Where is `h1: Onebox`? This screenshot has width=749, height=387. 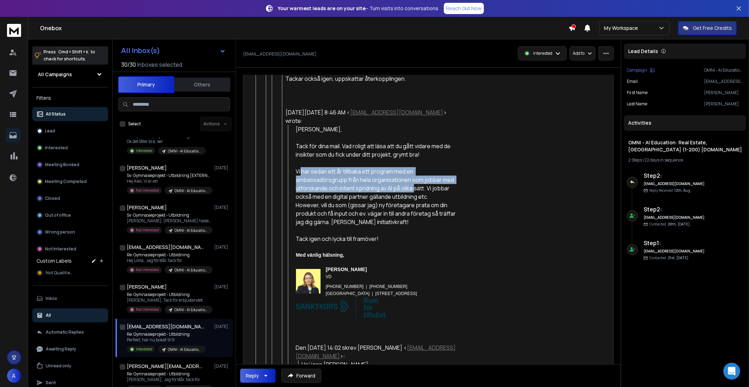
h1: Onebox is located at coordinates (304, 28).